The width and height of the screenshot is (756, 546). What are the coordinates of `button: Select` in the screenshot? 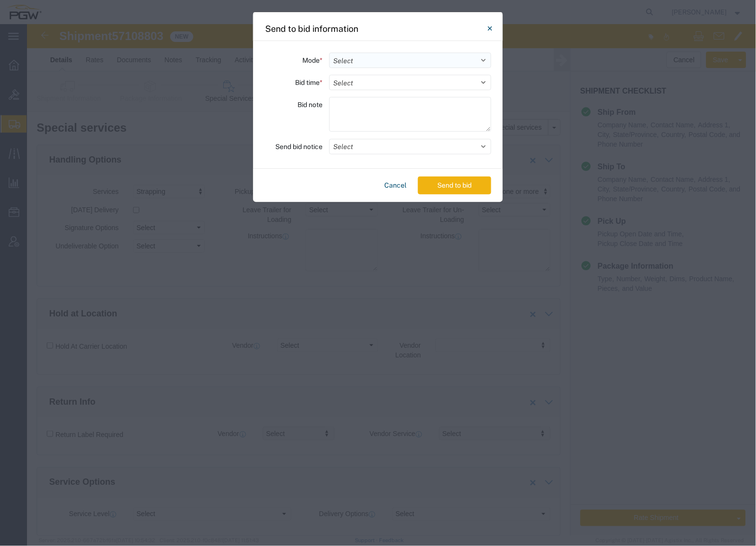 It's located at (410, 146).